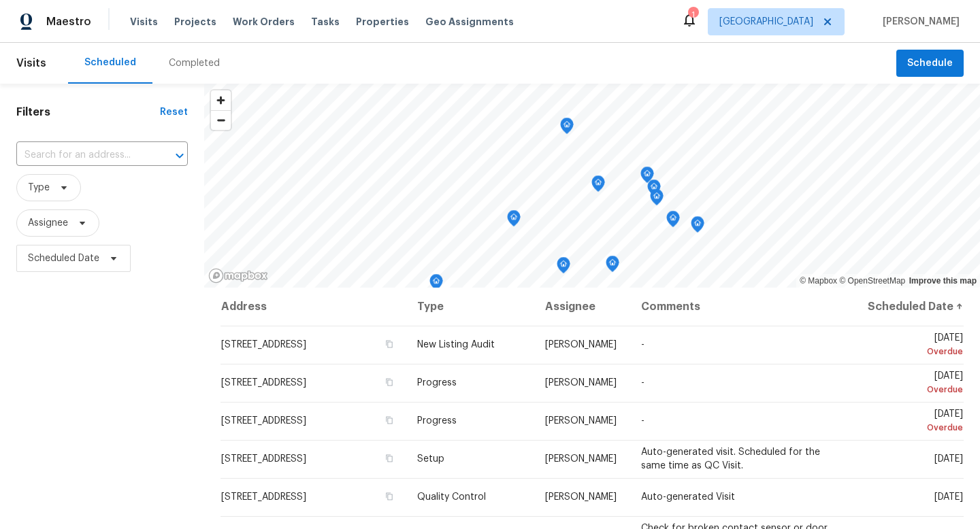 This screenshot has height=529, width=980. Describe the element at coordinates (456, 345) in the screenshot. I see `span: New Listing Audit` at that location.